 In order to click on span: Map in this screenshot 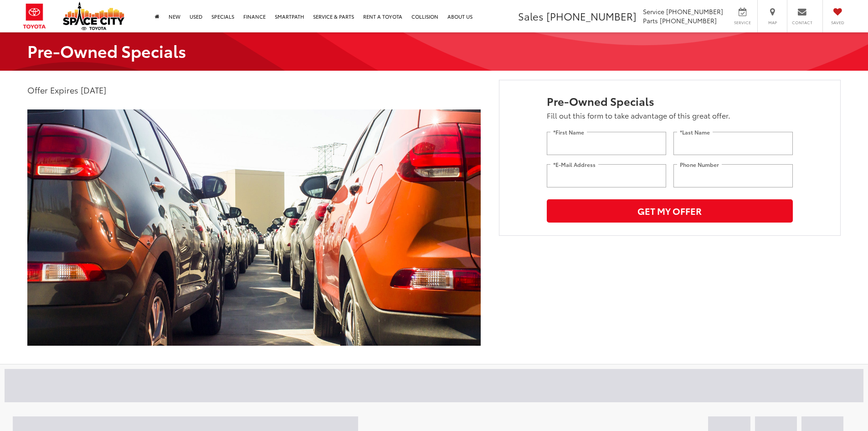, I will do `click(772, 23)`.